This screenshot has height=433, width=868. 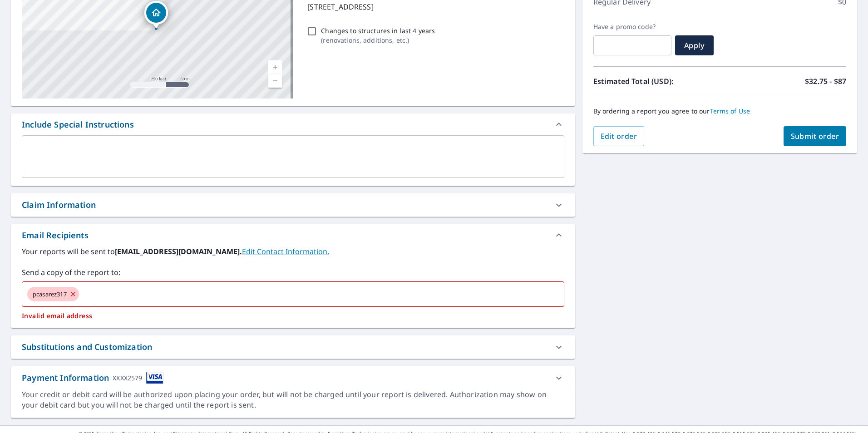 I want to click on p: Changes to structures in last 4 years, so click(x=378, y=31).